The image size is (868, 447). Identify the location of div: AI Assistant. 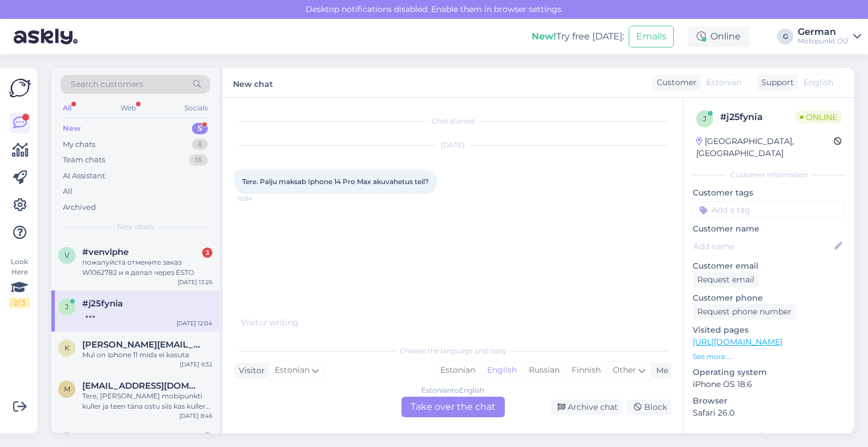
(84, 176).